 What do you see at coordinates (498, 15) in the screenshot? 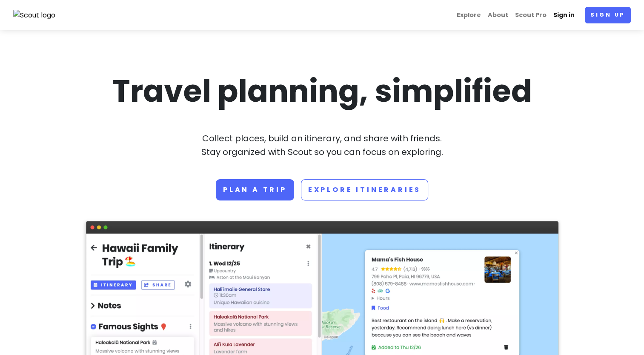
I see `a: About` at bounding box center [498, 15].